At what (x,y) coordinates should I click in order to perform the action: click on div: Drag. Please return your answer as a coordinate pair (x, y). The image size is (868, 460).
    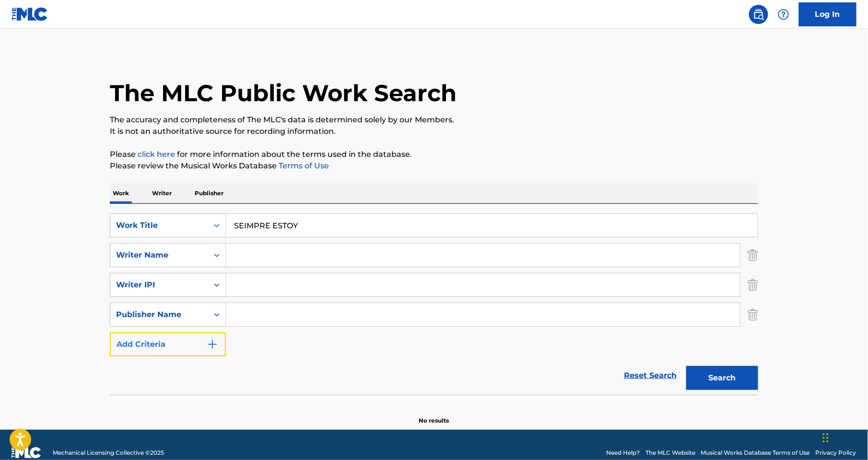
    Looking at the image, I should click on (826, 438).